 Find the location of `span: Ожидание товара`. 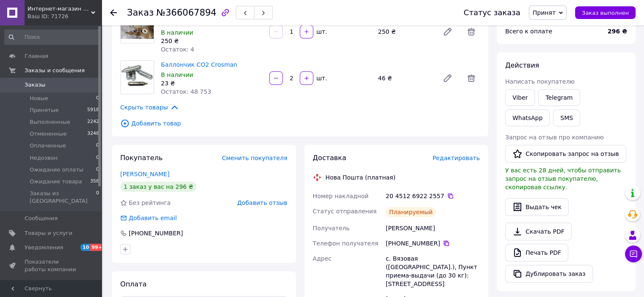

span: Ожидание товара is located at coordinates (55, 182).